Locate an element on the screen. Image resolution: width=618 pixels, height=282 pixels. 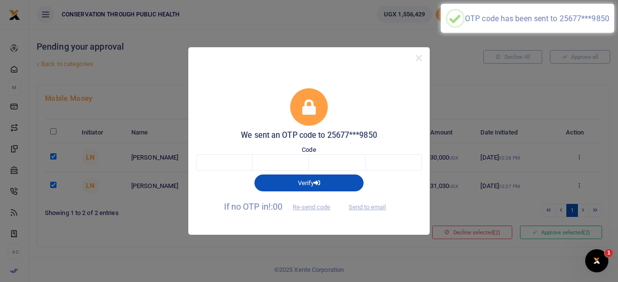
button: Verify is located at coordinates (309, 183).